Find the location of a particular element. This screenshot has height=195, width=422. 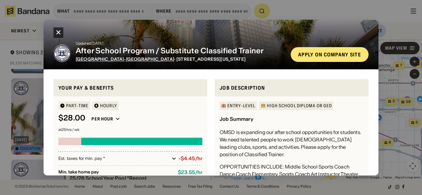

div: After School Program / Substitute Classified Trainer is located at coordinates (181, 51).